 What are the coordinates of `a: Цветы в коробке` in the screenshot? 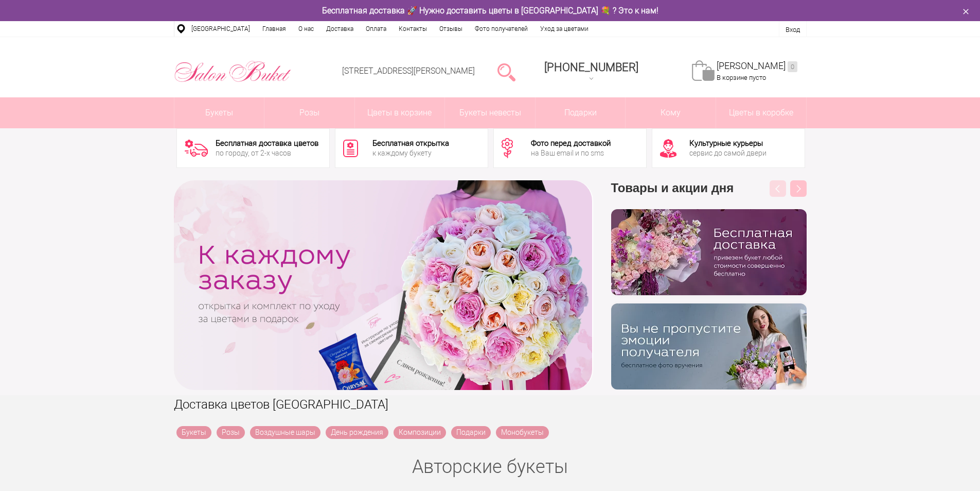 It's located at (761, 113).